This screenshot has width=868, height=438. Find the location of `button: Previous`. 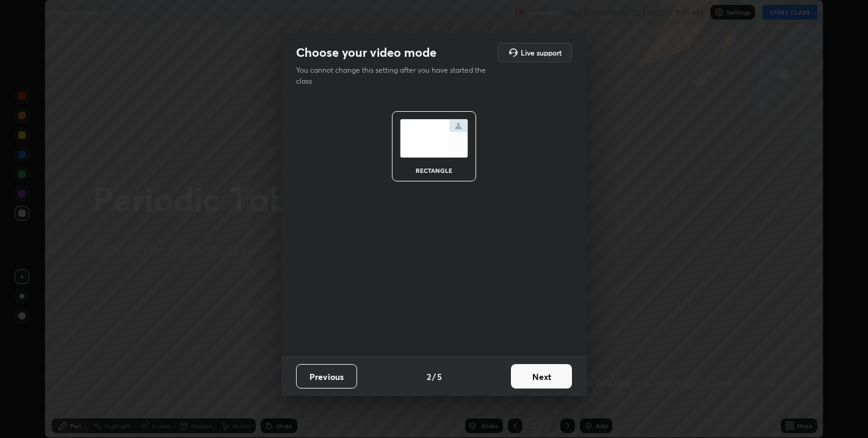

button: Previous is located at coordinates (327, 376).